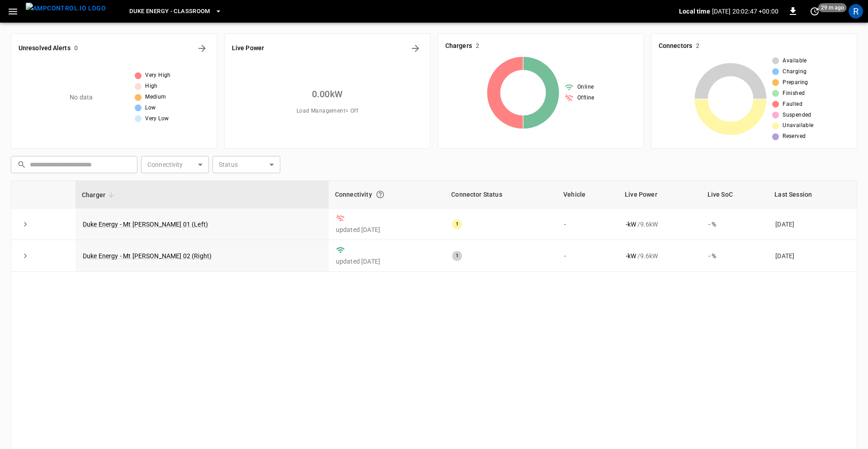  What do you see at coordinates (328, 111) in the screenshot?
I see `span: Load Management = Off` at bounding box center [328, 111].